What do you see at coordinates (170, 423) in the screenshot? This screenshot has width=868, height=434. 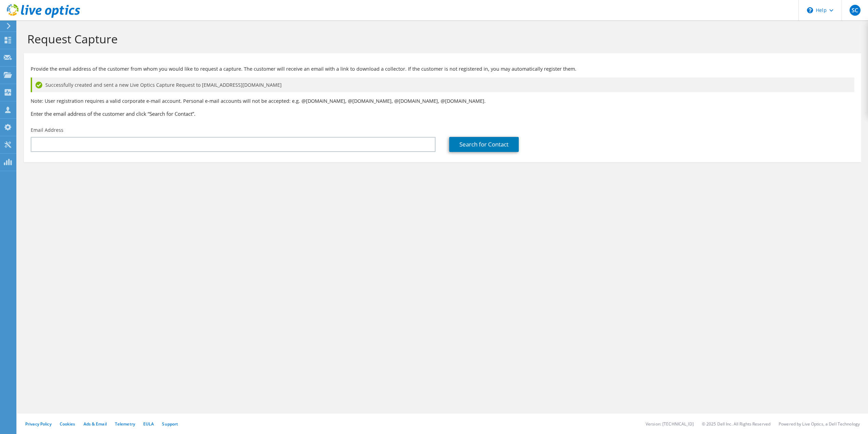 I see `a: Support` at bounding box center [170, 423].